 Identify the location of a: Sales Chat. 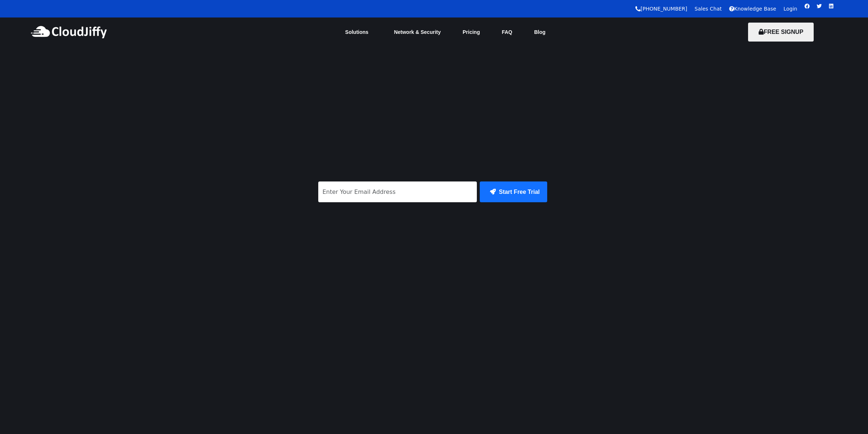
(708, 9).